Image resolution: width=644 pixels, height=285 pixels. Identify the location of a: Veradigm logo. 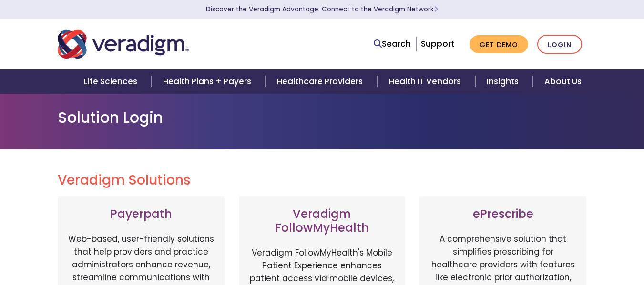
(123, 44).